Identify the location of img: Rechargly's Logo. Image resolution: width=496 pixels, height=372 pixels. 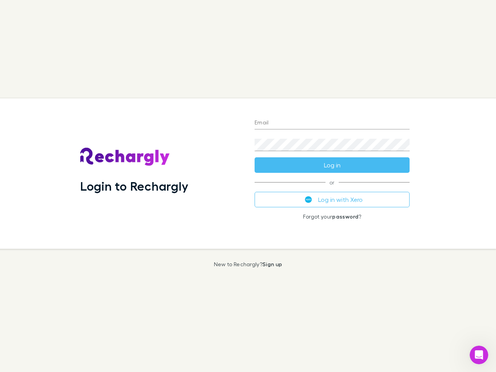
(125, 157).